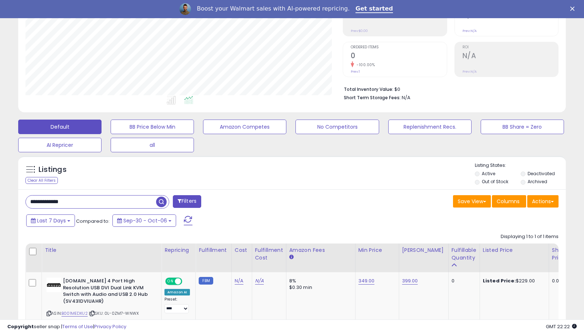  I want to click on label: Deactivated, so click(541, 174).